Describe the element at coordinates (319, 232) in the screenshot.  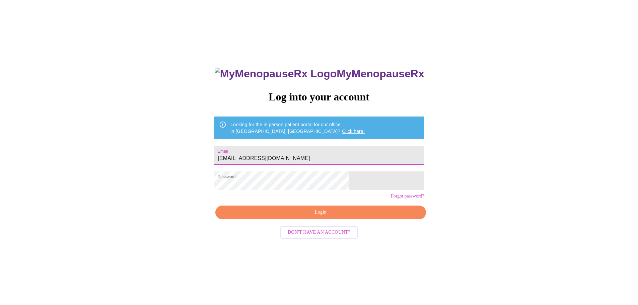
I see `span: Don't have an account?` at that location.